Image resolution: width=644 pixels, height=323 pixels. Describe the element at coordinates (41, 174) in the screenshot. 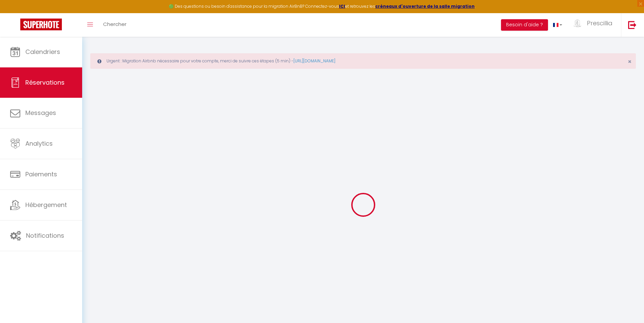

I see `span: Paiements` at that location.